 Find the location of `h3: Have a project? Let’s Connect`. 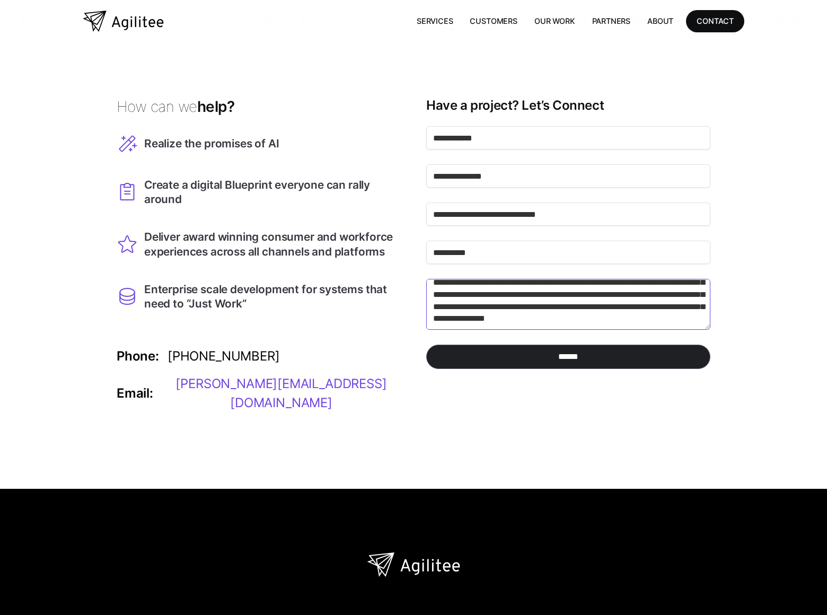

h3: Have a project? Let’s Connect is located at coordinates (568, 106).